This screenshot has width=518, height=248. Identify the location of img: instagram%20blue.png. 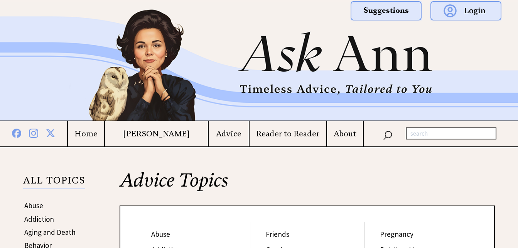
(34, 132).